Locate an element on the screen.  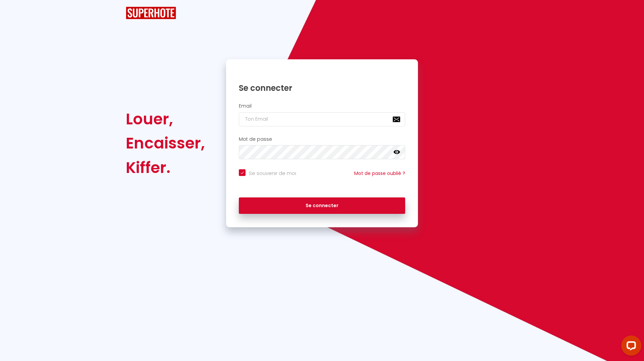
div: Kiffer. is located at coordinates (165, 168).